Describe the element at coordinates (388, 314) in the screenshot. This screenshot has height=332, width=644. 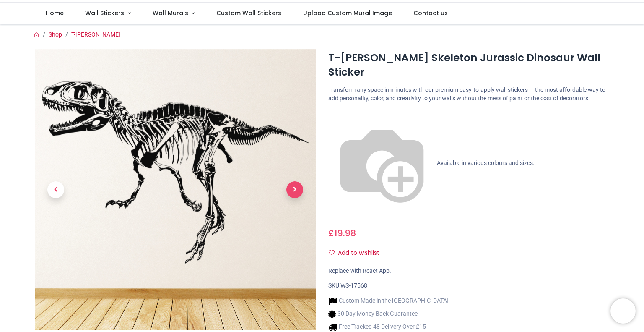
I see `li: 30 Day Money Back Guarantee` at that location.